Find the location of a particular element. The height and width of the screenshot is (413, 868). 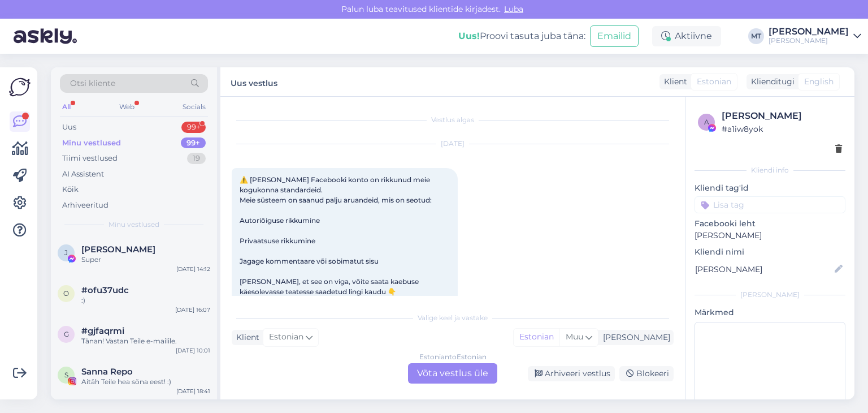

span: Luba is located at coordinates (514, 9).